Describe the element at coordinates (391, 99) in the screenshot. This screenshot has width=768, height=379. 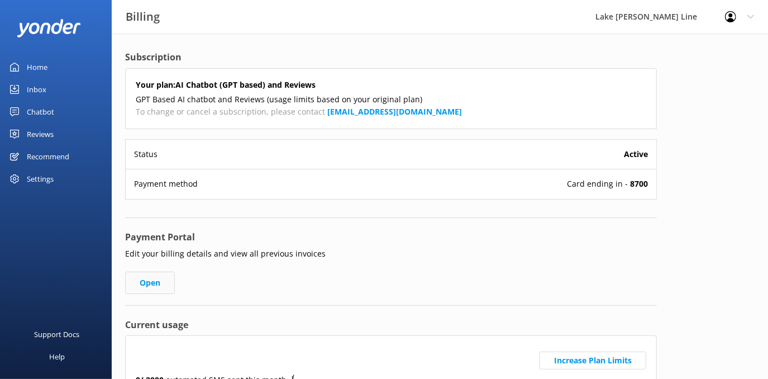
I see `p: GPT Based AI chatbot and Reviews (usage limits based on your original plan)` at that location.